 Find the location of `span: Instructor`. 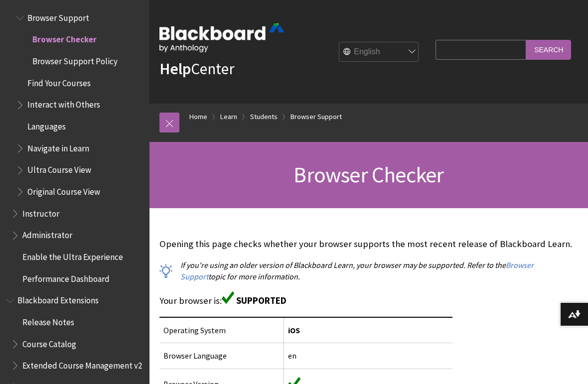

span: Instructor is located at coordinates (41, 212).